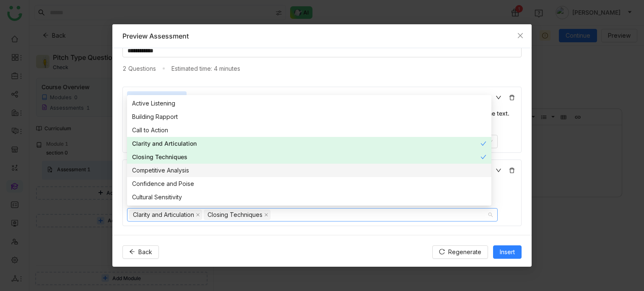 The width and height of the screenshot is (644, 291). I want to click on button: Close, so click(520, 36).